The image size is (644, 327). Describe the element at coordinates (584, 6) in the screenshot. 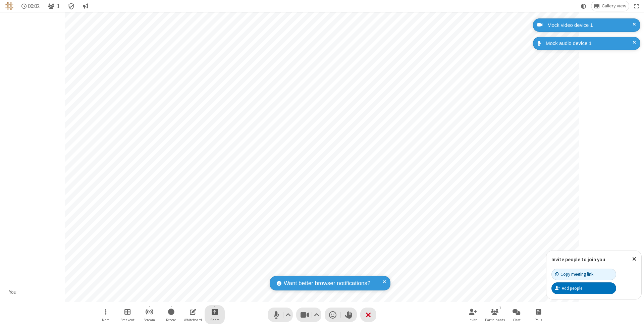

I see `button: Using system theme` at that location.